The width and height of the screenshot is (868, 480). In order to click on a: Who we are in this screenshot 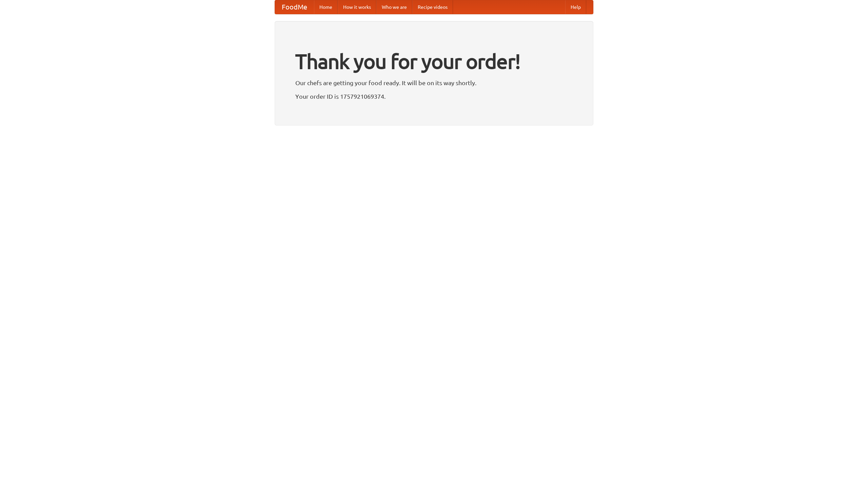, I will do `click(394, 7)`.